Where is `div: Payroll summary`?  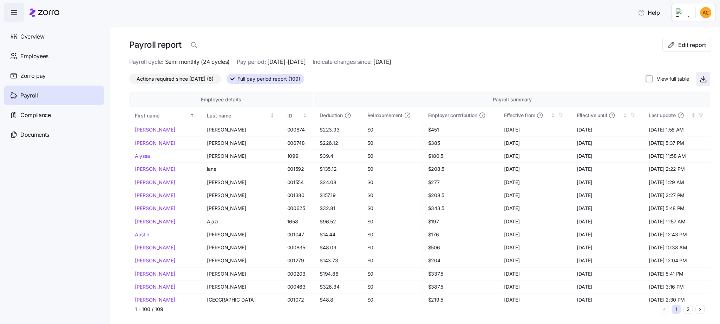 div: Payroll summary is located at coordinates (512, 100).